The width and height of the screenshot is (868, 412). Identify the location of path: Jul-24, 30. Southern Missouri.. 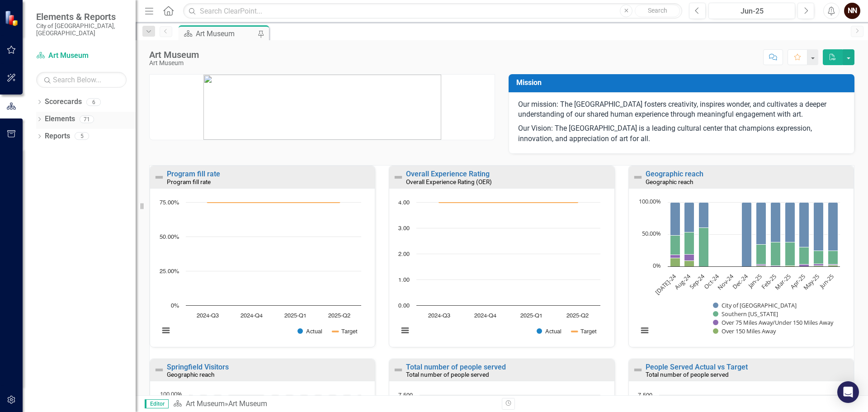
(675, 245).